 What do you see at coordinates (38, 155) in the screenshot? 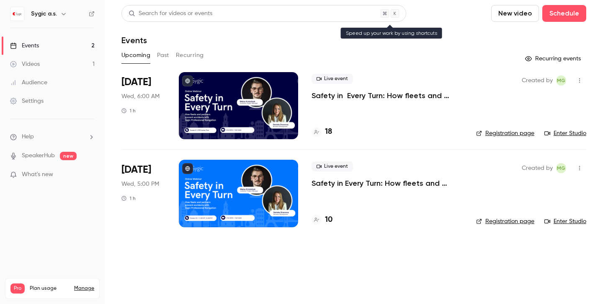
I see `a: SpeakerHub` at bounding box center [38, 155].